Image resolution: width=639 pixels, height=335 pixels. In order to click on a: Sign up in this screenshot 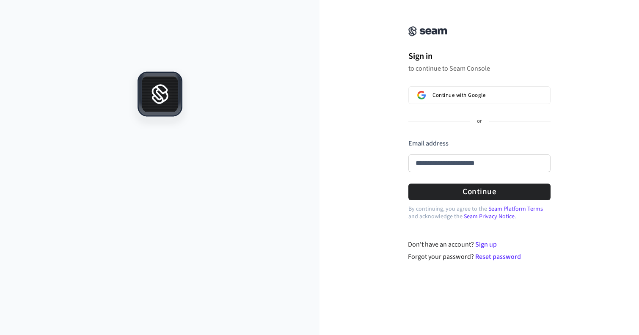, I will do `click(486, 245)`.